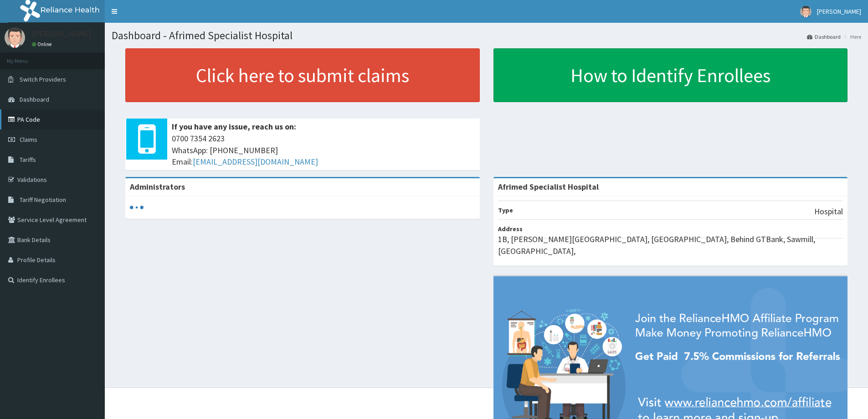  What do you see at coordinates (28, 160) in the screenshot?
I see `span: Tariffs` at bounding box center [28, 160].